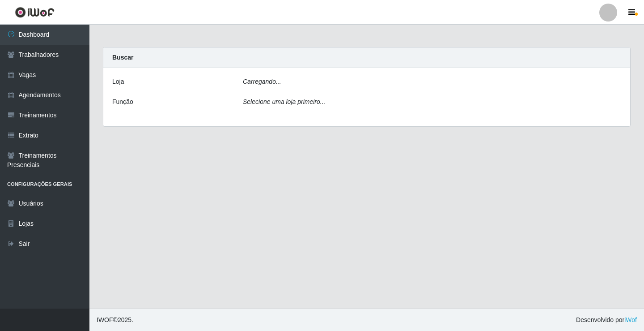  I want to click on a: iWof, so click(630, 320).